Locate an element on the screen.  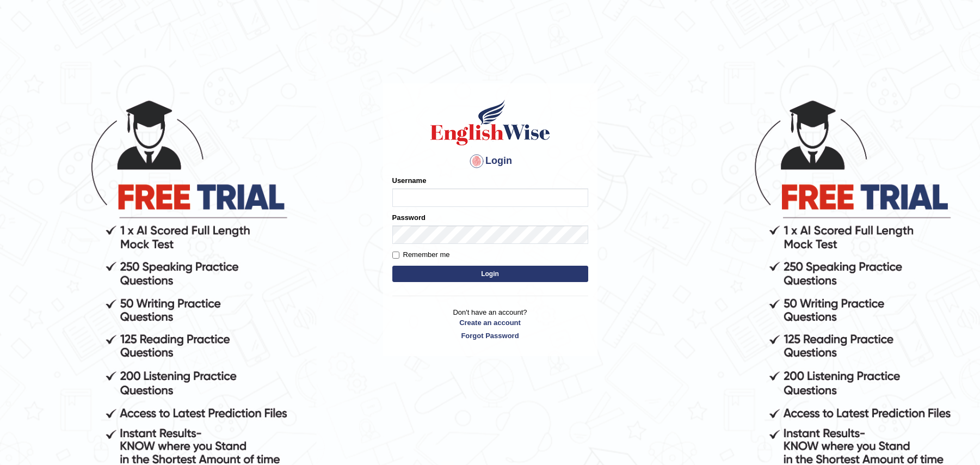
p: Don't have an account? is located at coordinates (490, 324).